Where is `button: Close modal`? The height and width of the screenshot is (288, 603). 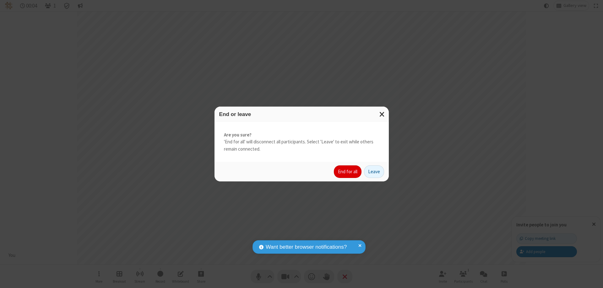
button: Close modal is located at coordinates (382, 114).